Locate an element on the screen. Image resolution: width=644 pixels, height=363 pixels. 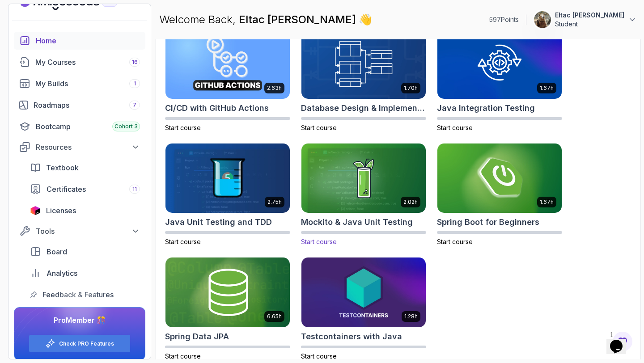
div: Roadmaps is located at coordinates (87, 105).